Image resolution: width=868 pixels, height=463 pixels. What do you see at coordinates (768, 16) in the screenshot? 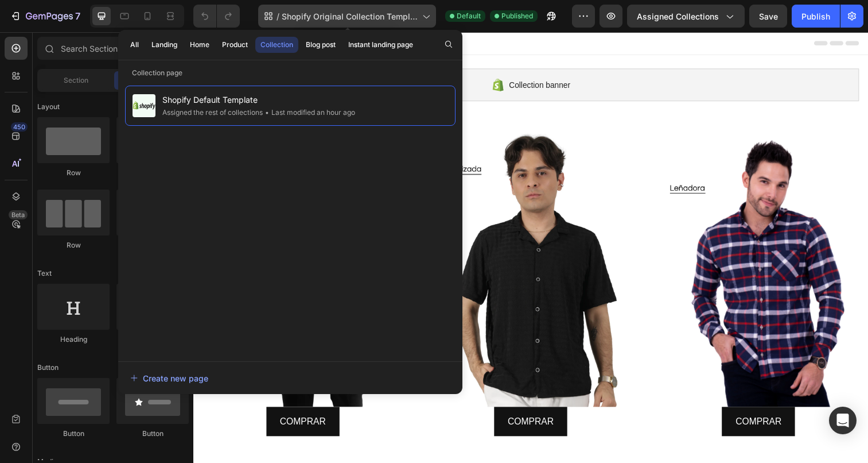
I see `button: Save` at bounding box center [768, 16].